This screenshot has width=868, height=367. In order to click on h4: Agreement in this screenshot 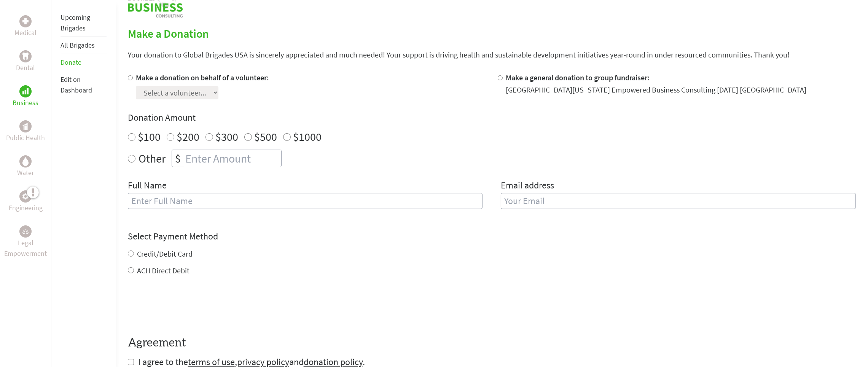, I will do `click(492, 343)`.